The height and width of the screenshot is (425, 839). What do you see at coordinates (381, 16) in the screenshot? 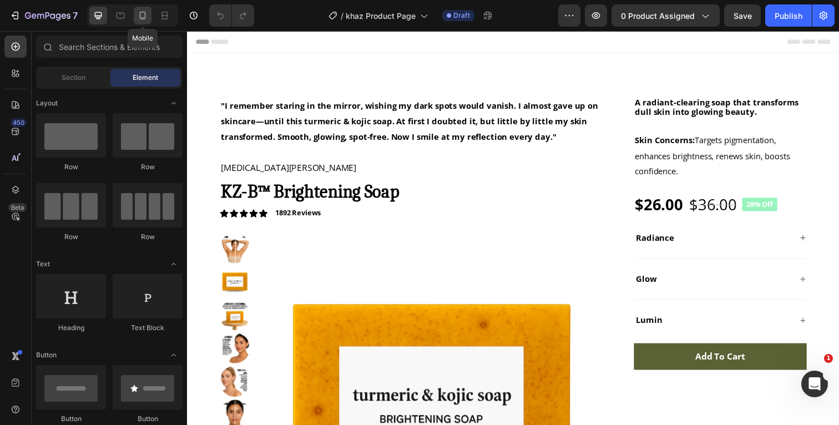
I see `span: khaz Product Page` at bounding box center [381, 16].